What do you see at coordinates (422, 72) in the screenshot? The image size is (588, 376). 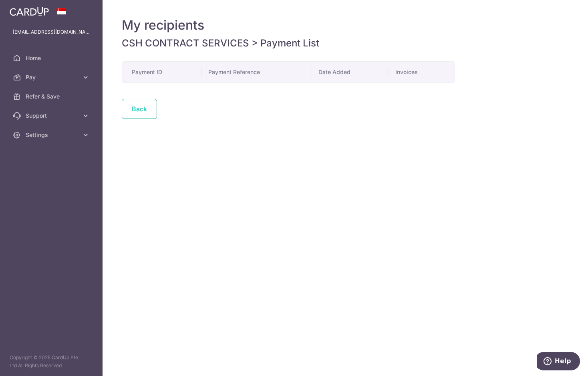 I see `th: Invoices` at bounding box center [422, 72].